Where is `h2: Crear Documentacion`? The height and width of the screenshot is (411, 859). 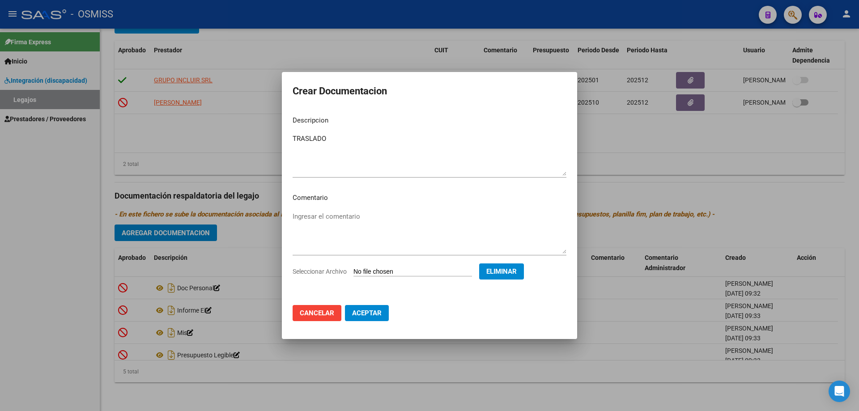 h2: Crear Documentacion is located at coordinates (429, 91).